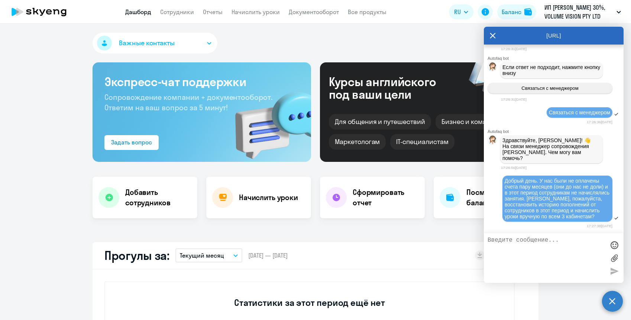 This screenshot has width=631, height=320. Describe the element at coordinates (511, 12) in the screenshot. I see `div: Баланс` at that location.